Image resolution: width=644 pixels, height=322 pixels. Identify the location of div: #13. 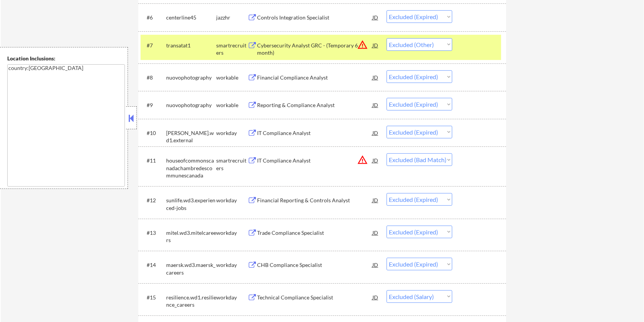
(153, 233).